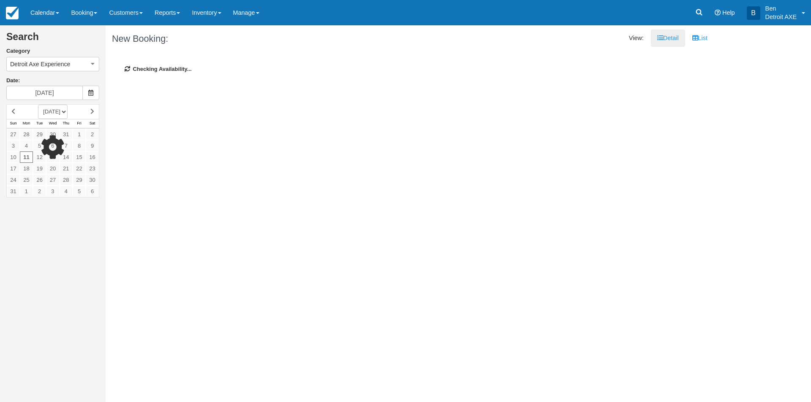  Describe the element at coordinates (728, 13) in the screenshot. I see `span: Help` at that location.